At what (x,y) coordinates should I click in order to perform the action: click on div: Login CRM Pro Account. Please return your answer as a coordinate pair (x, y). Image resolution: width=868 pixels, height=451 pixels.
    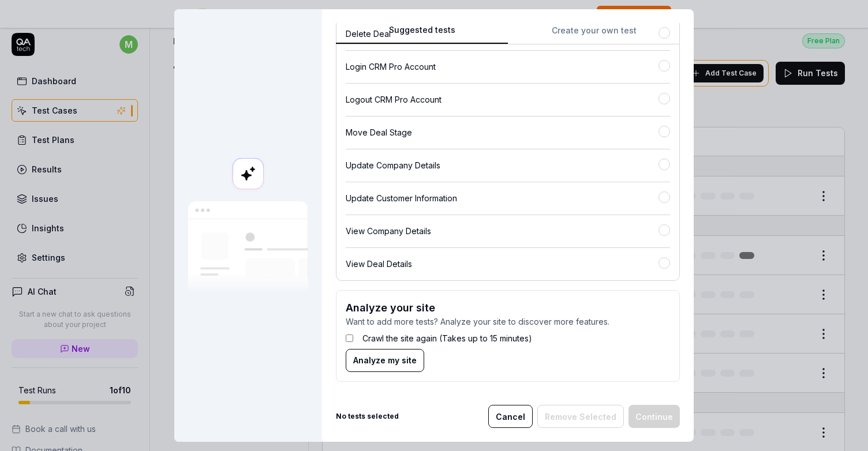
    Looking at the image, I should click on (502, 67).